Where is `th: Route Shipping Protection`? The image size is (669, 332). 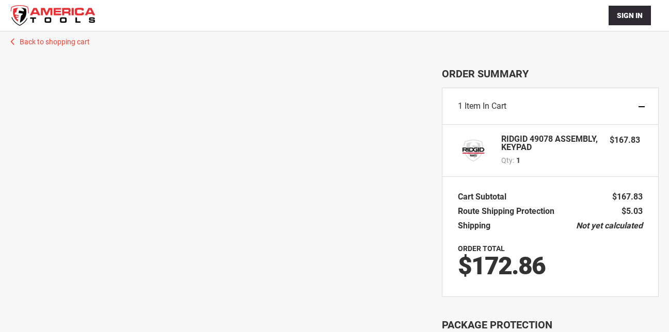
th: Route Shipping Protection is located at coordinates (508, 212).